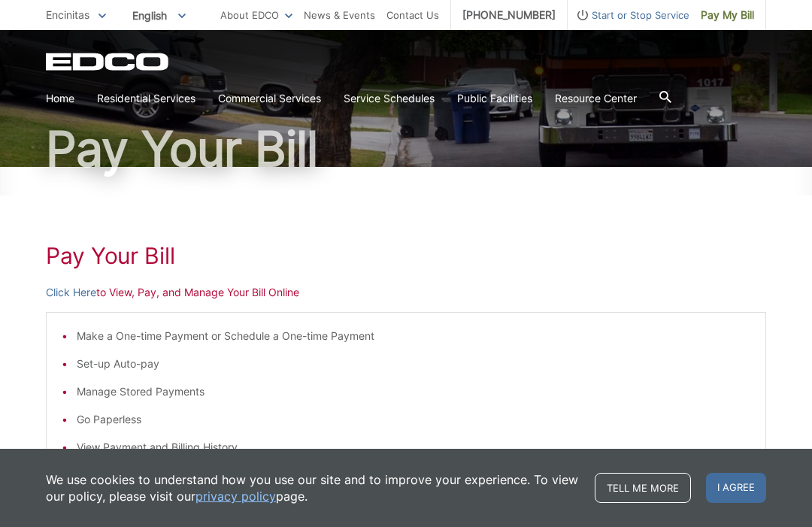 The image size is (812, 527). I want to click on li: Go Paperless, so click(413, 420).